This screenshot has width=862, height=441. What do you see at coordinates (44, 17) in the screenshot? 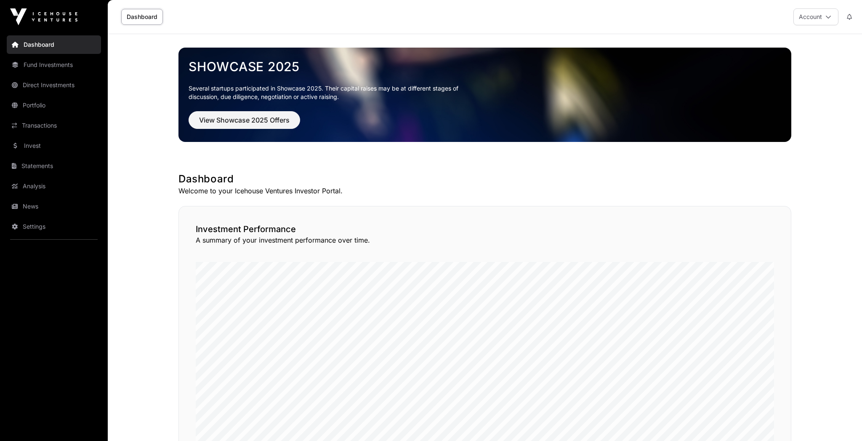
I see `img: Icehouse Ventures Logo` at bounding box center [44, 17].